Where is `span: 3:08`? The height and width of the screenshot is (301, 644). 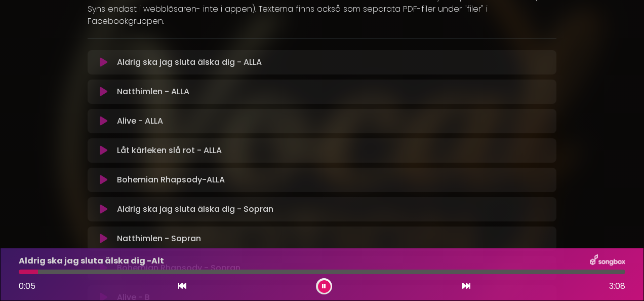
span: 3:08 is located at coordinates (617, 286).